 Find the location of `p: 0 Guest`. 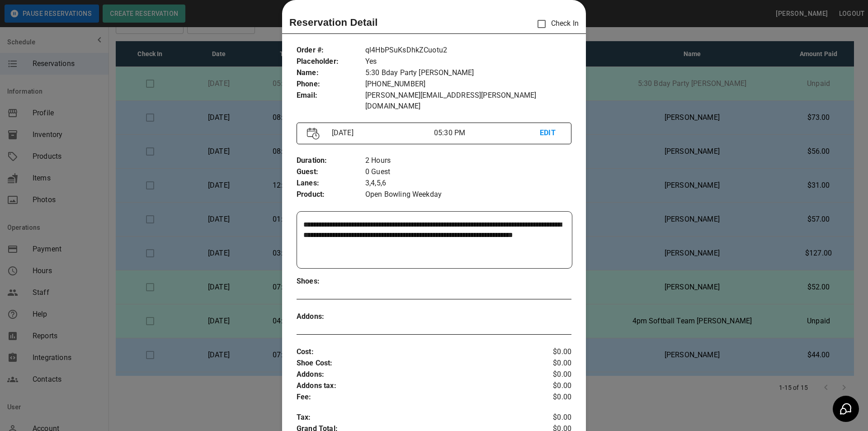

p: 0 Guest is located at coordinates (469, 172).